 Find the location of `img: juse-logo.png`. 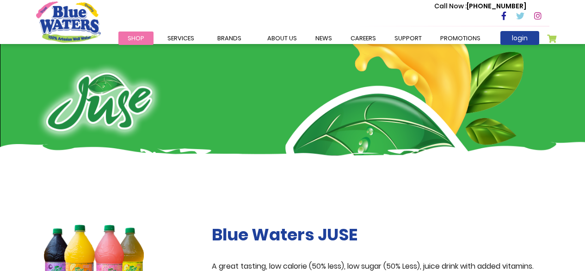

img: juse-logo.png is located at coordinates (99, 102).